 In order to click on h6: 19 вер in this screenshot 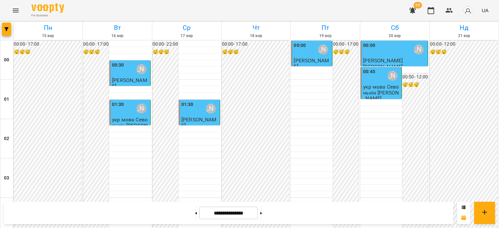, I will do `click(325, 36)`.